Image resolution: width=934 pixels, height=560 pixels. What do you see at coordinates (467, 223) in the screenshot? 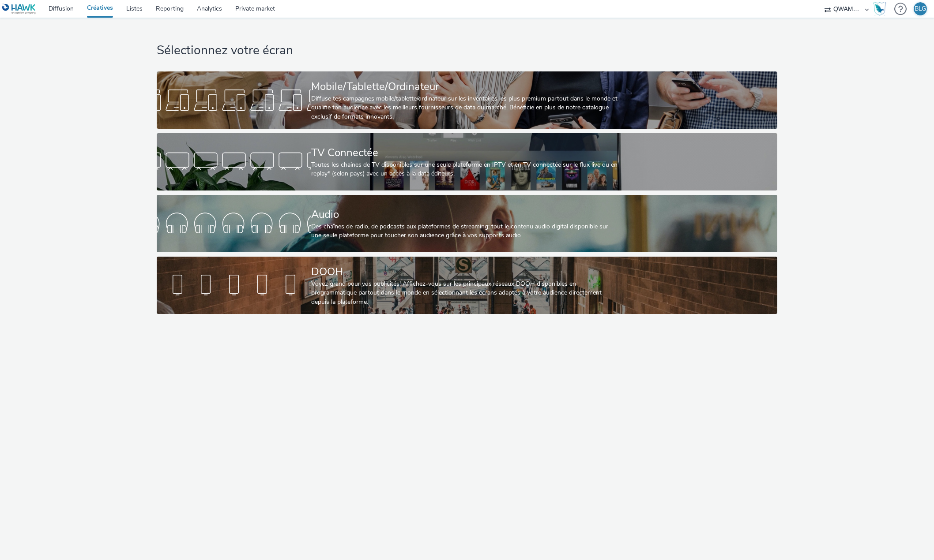
I see `a: AudioDes chaînes de radio, de podcasts aux plateformes de streaming: tout le contenu audio digita...` at bounding box center [467, 223].